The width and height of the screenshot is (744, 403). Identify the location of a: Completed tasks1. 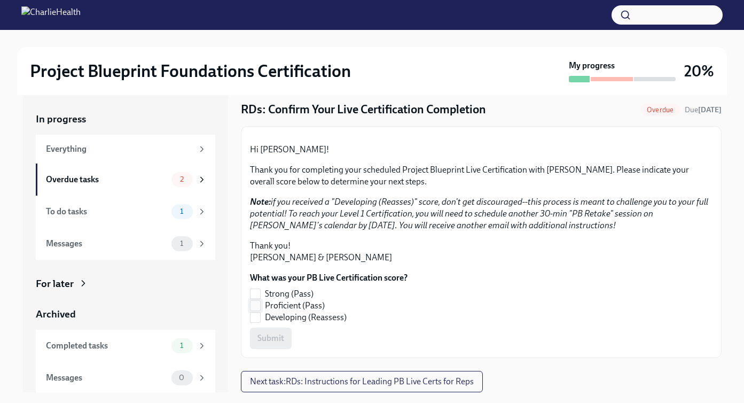
(125, 345).